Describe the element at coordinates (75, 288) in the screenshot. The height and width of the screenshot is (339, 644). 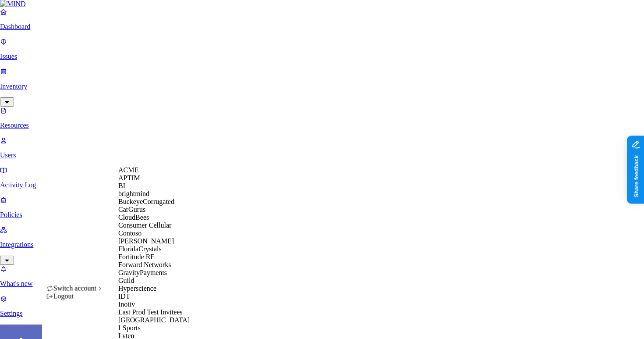
I see `span: Switch account` at that location.